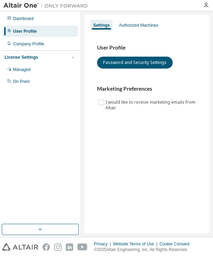 This screenshot has height=257, width=213. Describe the element at coordinates (144, 250) in the screenshot. I see `p: © 2025 Altair Engineering, Inc. All Rights Reserved.` at that location.